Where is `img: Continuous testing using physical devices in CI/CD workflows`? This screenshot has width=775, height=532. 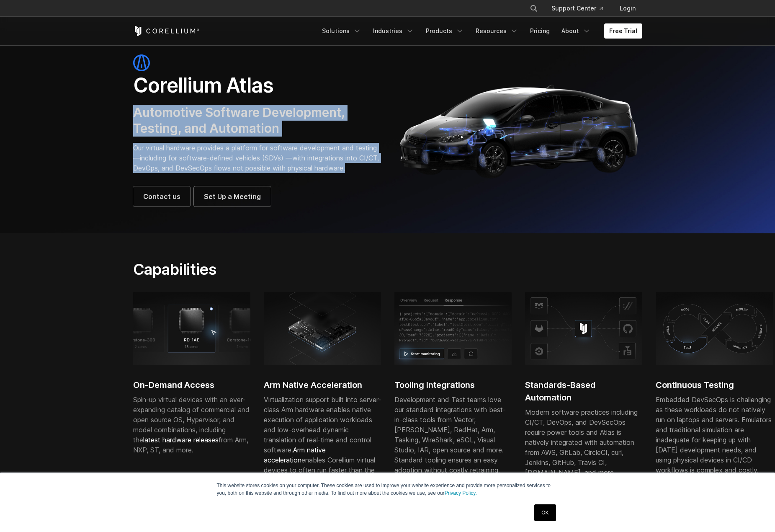
img: Continuous testing using physical devices in CI/CD workflows is located at coordinates (714, 328).